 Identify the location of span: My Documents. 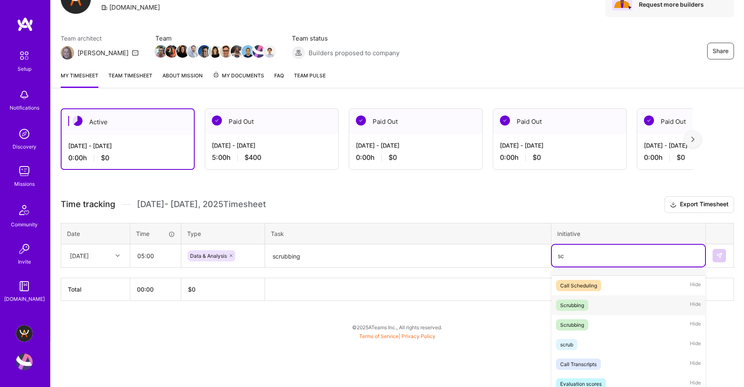
(238, 76).